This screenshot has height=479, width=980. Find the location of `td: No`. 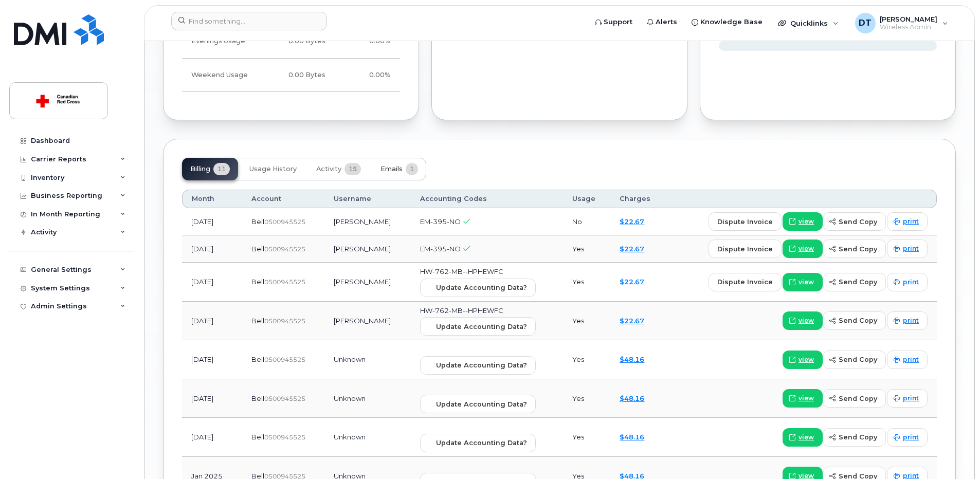

td: No is located at coordinates (587, 222).